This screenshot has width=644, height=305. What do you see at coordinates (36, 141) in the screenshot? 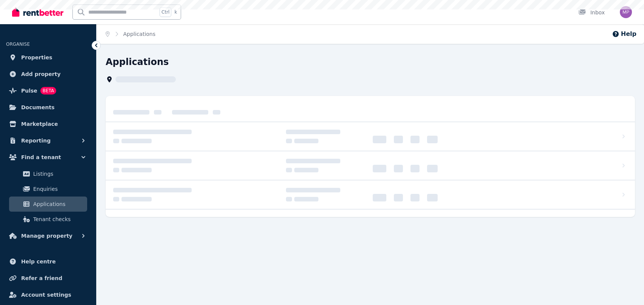
I see `span: Reporting` at bounding box center [36, 141].